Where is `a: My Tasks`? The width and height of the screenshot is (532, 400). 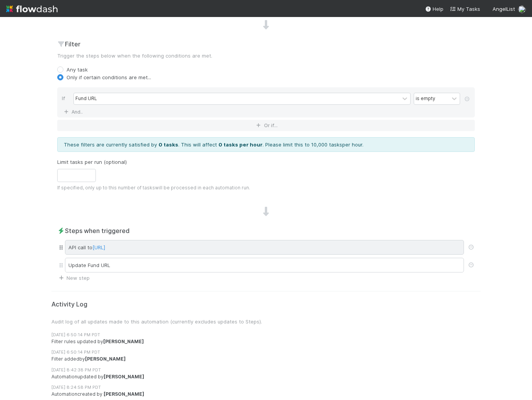 a: My Tasks is located at coordinates (465, 9).